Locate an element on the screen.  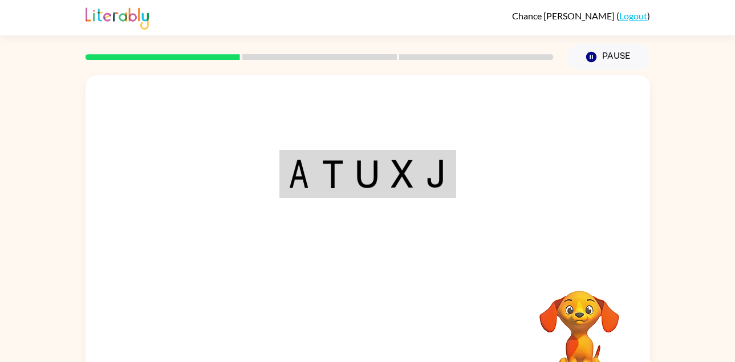
img: u is located at coordinates (367, 174).